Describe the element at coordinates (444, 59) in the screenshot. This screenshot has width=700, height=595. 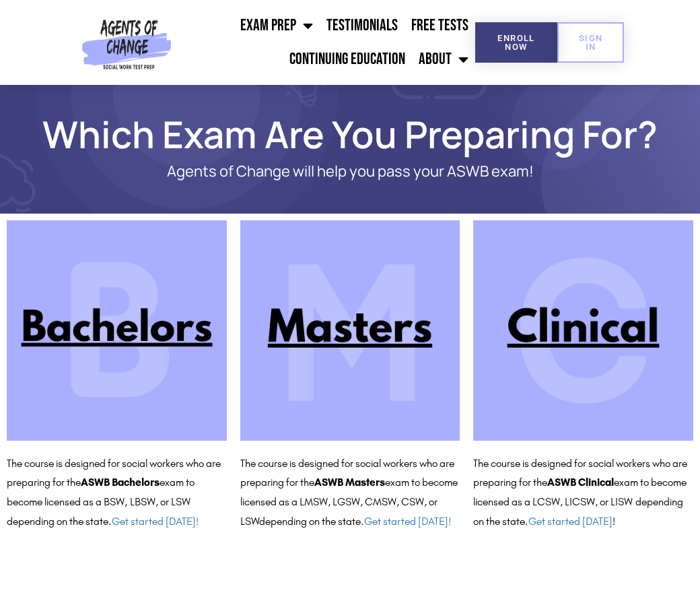
I see `a: About` at that location.